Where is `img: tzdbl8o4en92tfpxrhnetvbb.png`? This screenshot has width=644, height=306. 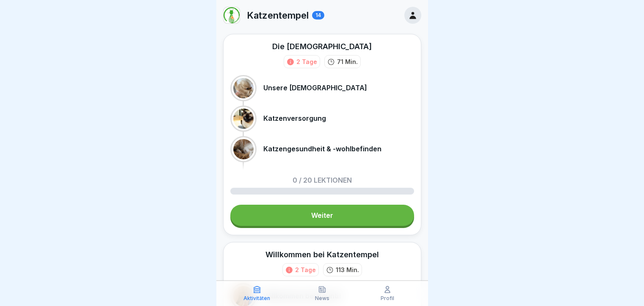
img: tzdbl8o4en92tfpxrhnetvbb.png is located at coordinates (231, 16).